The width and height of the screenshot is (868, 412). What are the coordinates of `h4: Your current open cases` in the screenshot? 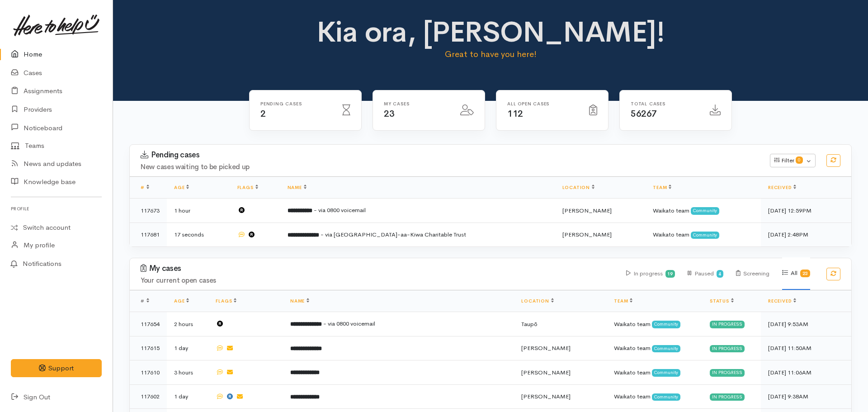 It's located at (377, 280).